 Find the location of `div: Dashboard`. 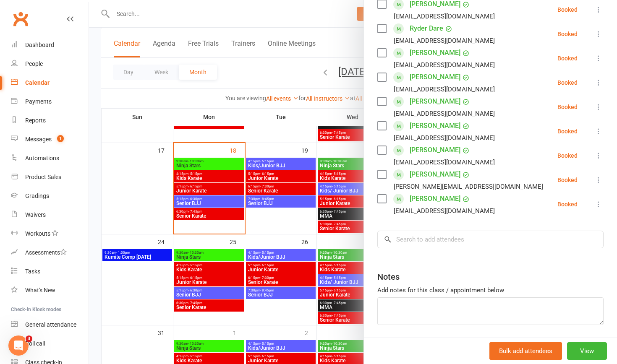

div: Dashboard is located at coordinates (39, 45).